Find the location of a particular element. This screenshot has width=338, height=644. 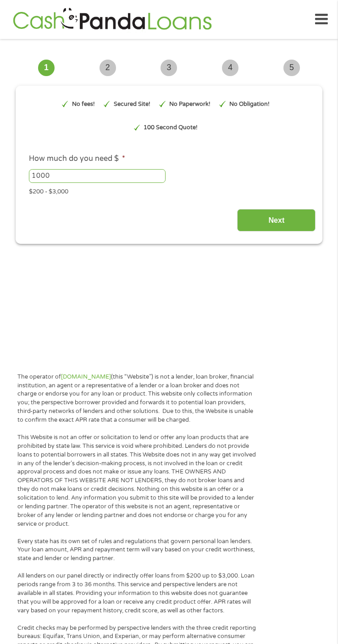

label: How much do you need $ is located at coordinates (77, 159).